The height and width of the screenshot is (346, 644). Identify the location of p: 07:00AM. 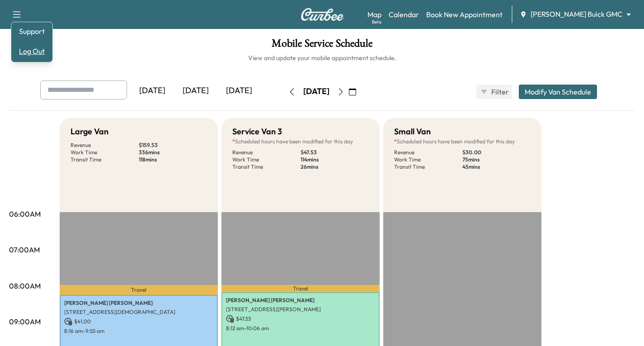
(25, 250).